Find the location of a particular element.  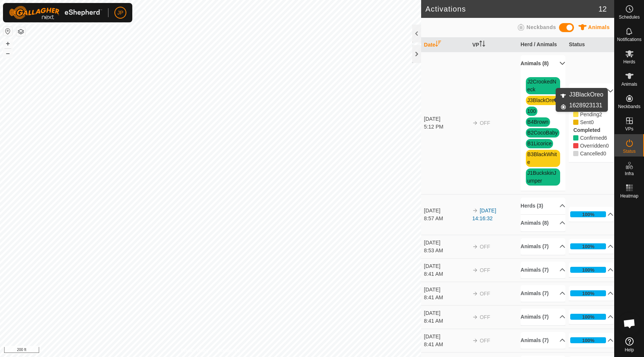

p-accordion-header: Herds (3) is located at coordinates (543, 206).